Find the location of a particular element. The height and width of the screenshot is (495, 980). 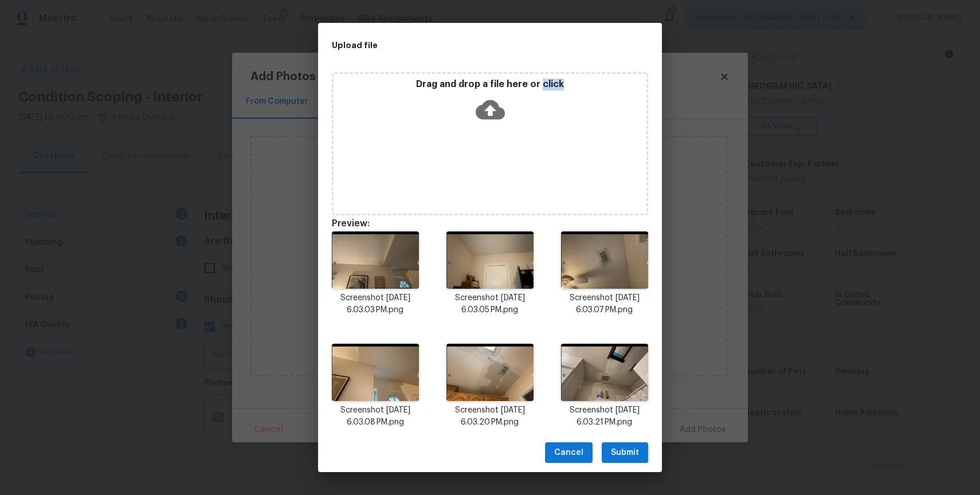

img: tHLJpAcflrAAAAAASUVORK5CYII= is located at coordinates (490, 260).